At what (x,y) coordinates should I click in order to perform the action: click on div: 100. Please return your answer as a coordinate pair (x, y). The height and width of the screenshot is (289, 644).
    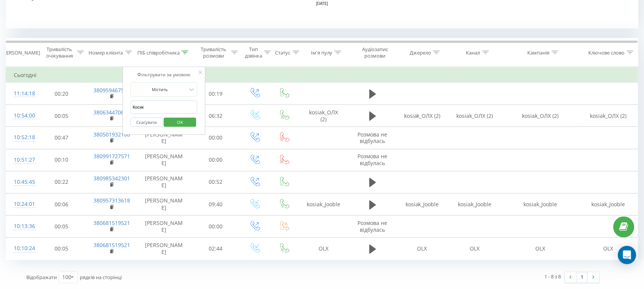
    Looking at the image, I should click on (67, 278).